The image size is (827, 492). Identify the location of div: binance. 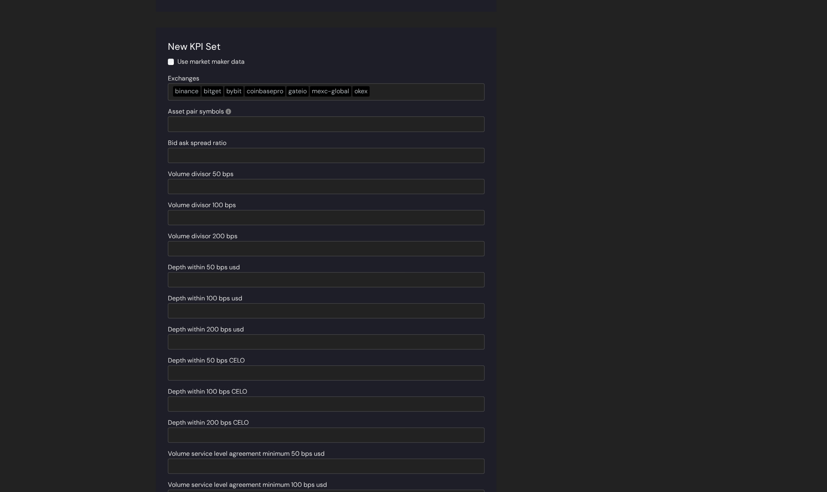
(187, 91).